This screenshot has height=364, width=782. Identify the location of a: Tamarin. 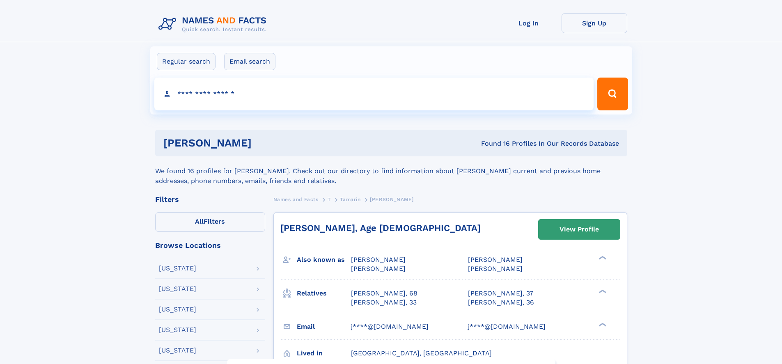
(350, 199).